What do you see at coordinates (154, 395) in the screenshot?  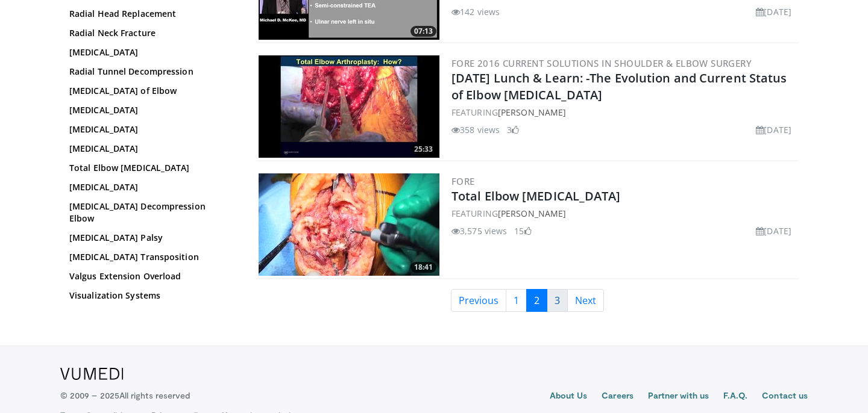 I see `span: All rights reserved` at bounding box center [154, 395].